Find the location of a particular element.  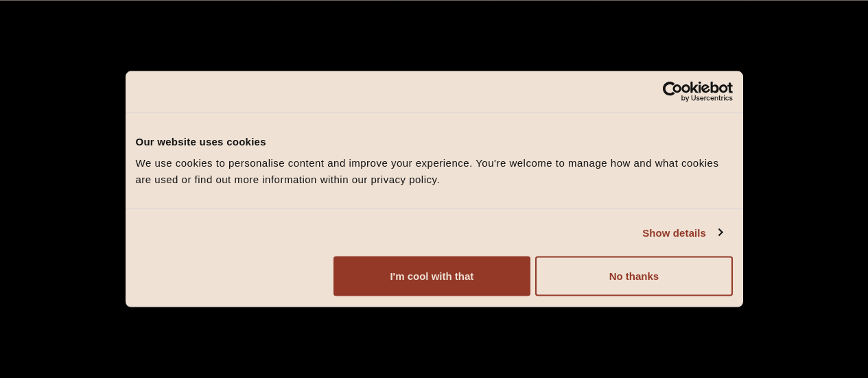

a: Show details is located at coordinates (682, 232).